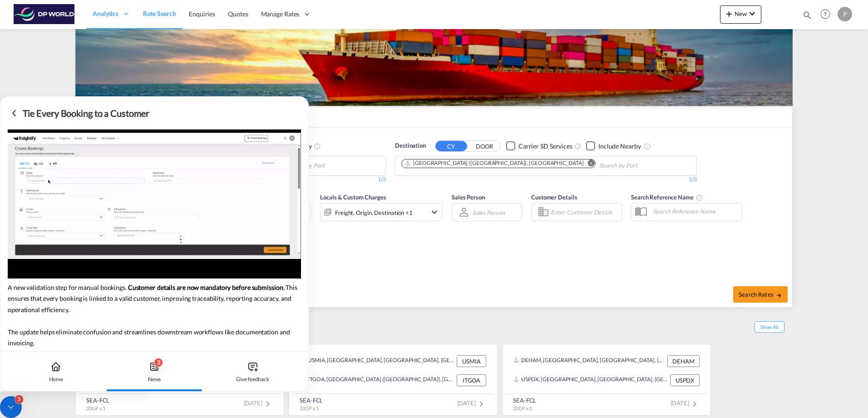 The height and width of the screenshot is (418, 868). I want to click on div: Help, so click(828, 15).